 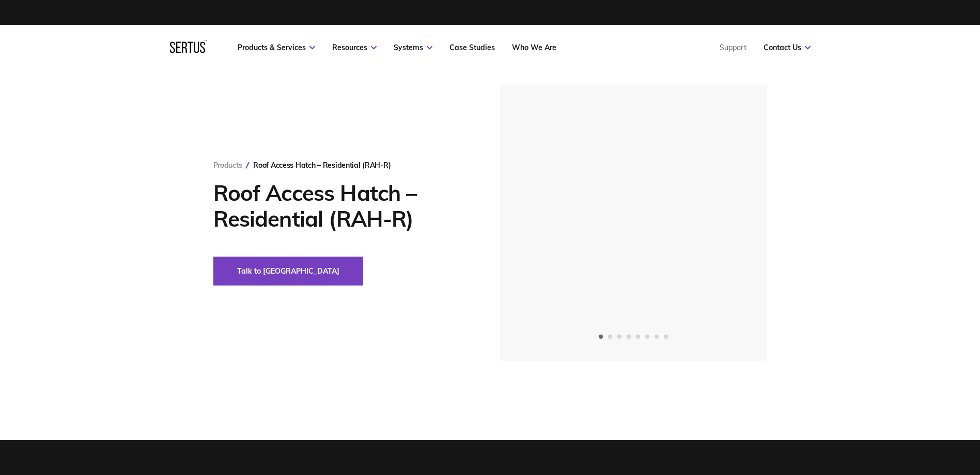 What do you see at coordinates (276, 48) in the screenshot?
I see `a: Products & Services` at bounding box center [276, 48].